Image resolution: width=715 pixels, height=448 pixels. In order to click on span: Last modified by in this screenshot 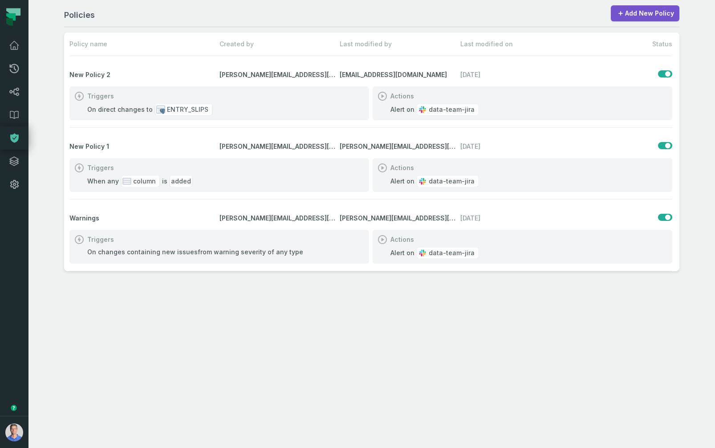, I will do `click(398, 44)`.